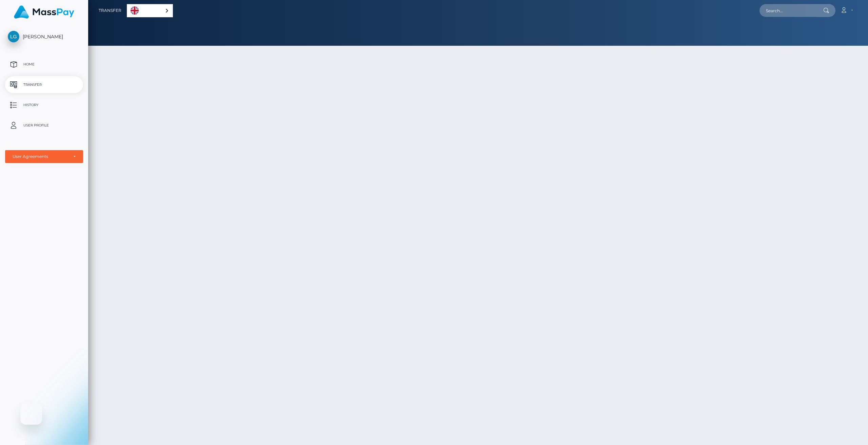 Image resolution: width=868 pixels, height=445 pixels. I want to click on div: User Agreements, so click(41, 157).